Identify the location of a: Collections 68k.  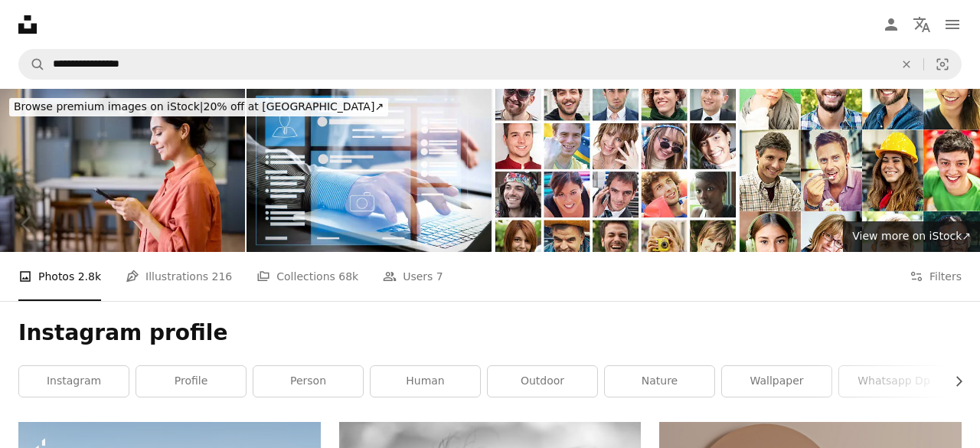
(307, 277).